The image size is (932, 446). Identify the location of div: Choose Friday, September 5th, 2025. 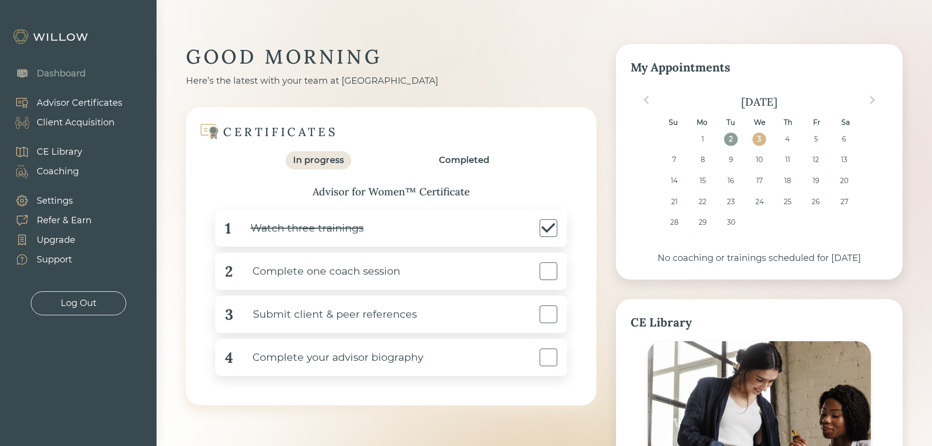
(815, 139).